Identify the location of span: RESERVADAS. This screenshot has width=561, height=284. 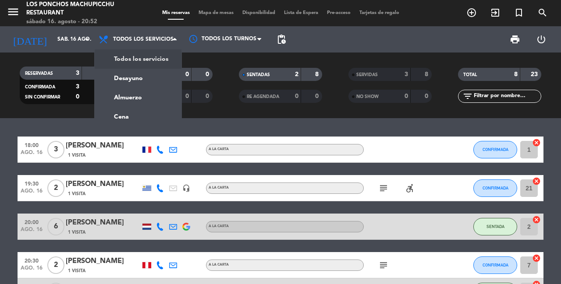
(39, 74).